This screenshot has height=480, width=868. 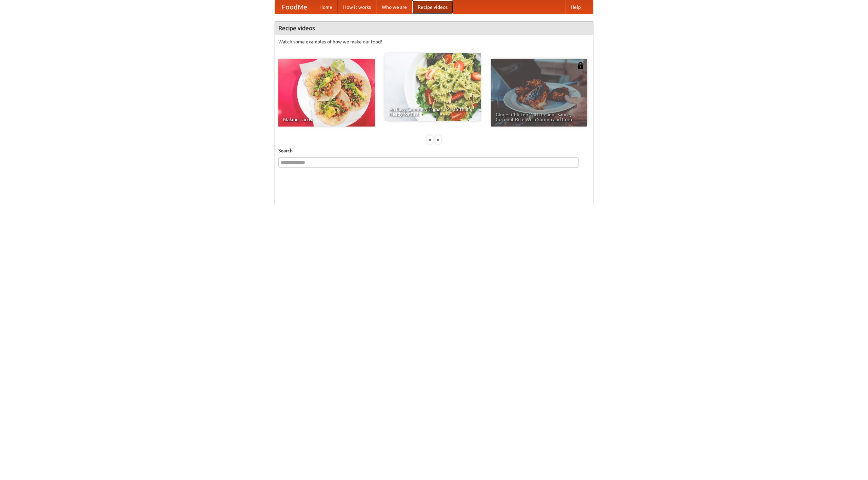 What do you see at coordinates (327, 120) in the screenshot?
I see `span: Making Tacos` at bounding box center [327, 120].